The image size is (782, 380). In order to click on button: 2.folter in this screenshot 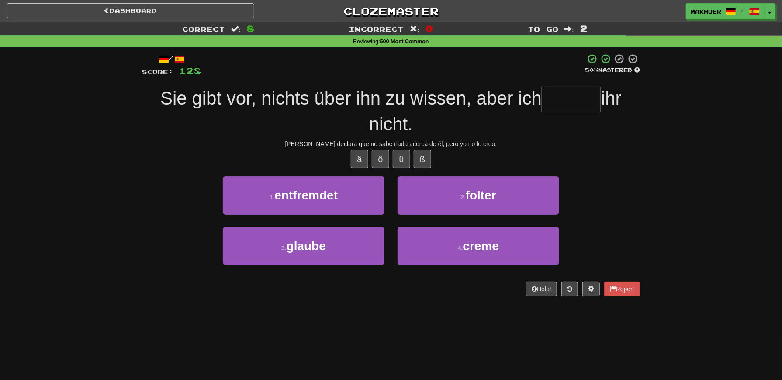, I will do `click(478, 195)`.